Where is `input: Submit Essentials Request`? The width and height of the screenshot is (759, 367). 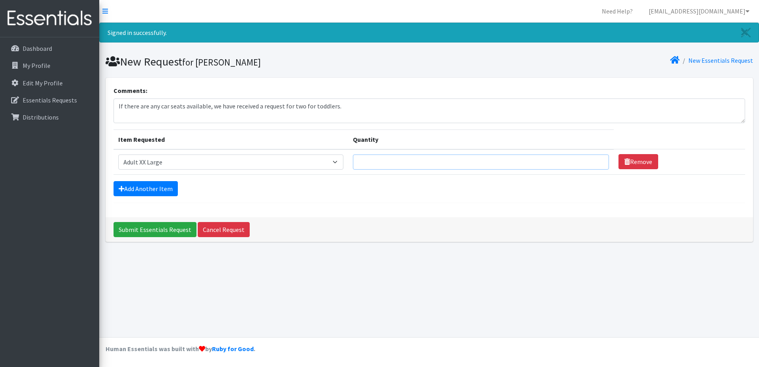
input: Submit Essentials Request is located at coordinates (155, 230).